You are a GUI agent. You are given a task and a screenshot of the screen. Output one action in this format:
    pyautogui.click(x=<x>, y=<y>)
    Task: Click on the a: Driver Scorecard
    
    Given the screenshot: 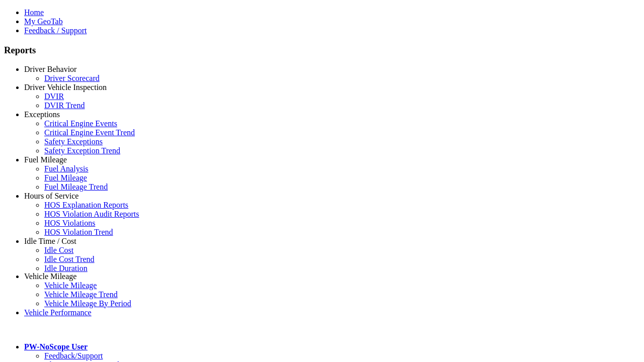 What is the action you would take?
    pyautogui.click(x=72, y=78)
    